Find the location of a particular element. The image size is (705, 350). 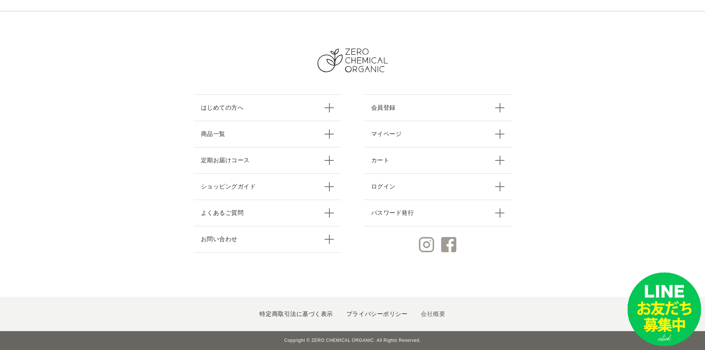

a: 会員登録 is located at coordinates (438, 107).